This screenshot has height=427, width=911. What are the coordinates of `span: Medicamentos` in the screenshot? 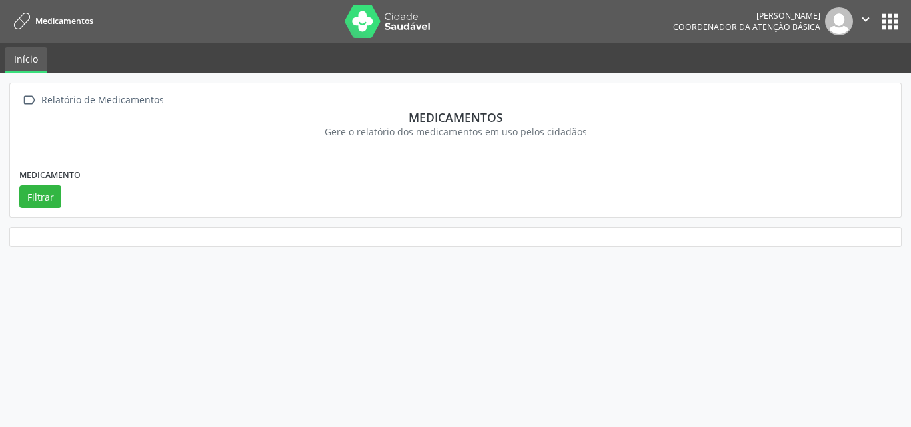 It's located at (64, 21).